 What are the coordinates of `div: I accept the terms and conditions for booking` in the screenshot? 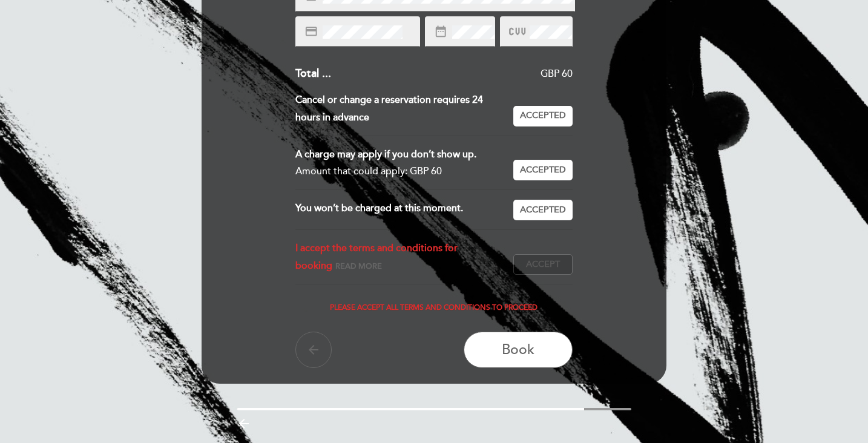 It's located at (405, 256).